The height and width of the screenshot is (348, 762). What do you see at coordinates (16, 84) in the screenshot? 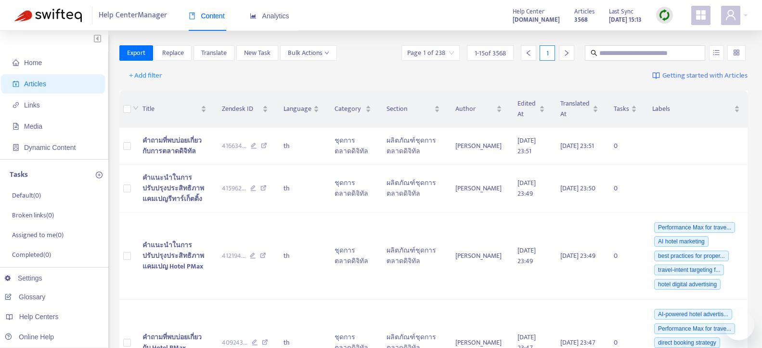
I see `span: account-book` at bounding box center [16, 84].